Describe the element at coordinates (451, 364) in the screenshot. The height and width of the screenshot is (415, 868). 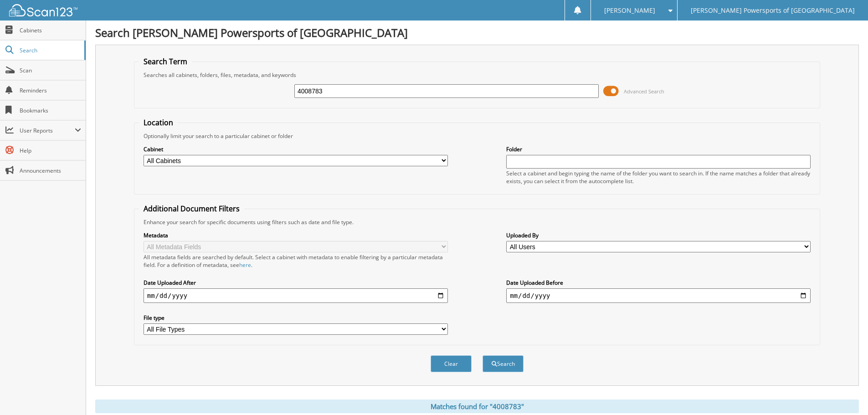
I see `button: Clear` at that location.